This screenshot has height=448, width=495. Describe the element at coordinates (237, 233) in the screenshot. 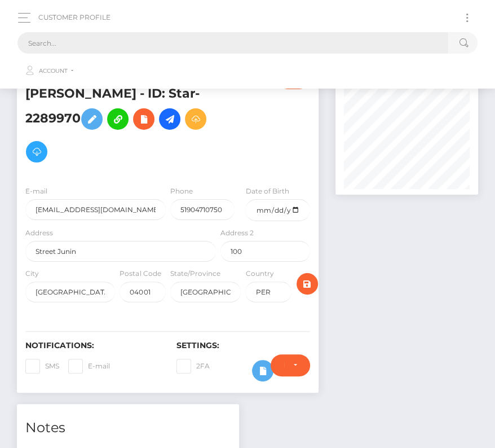

I see `label: Address 2` at that location.